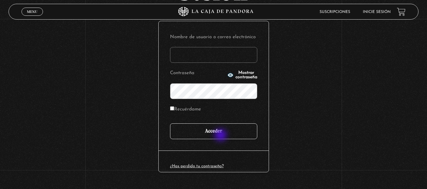  What do you see at coordinates (32, 17) in the screenshot?
I see `span: Cerrar` at bounding box center [32, 17].